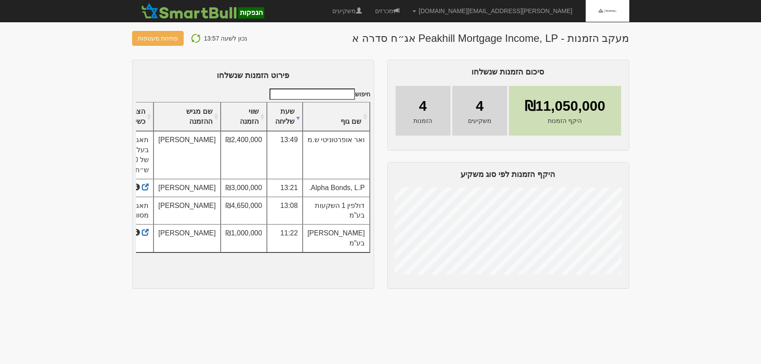  What do you see at coordinates (285, 188) in the screenshot?
I see `td: 13:21` at bounding box center [285, 188].